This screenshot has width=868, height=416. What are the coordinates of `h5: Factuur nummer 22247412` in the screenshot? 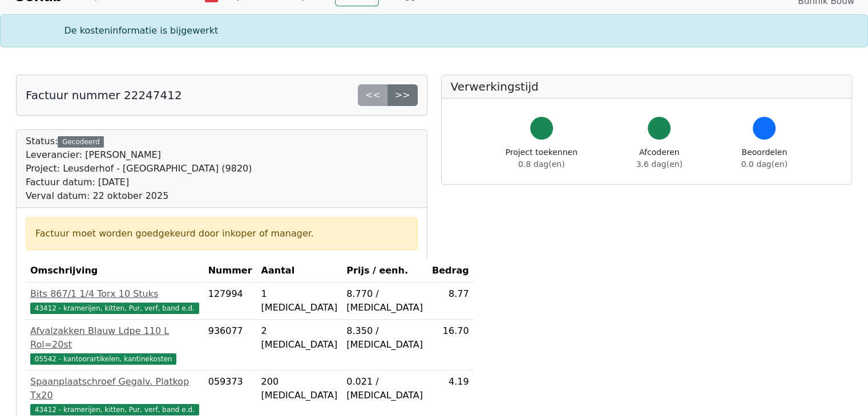 It's located at (104, 95).